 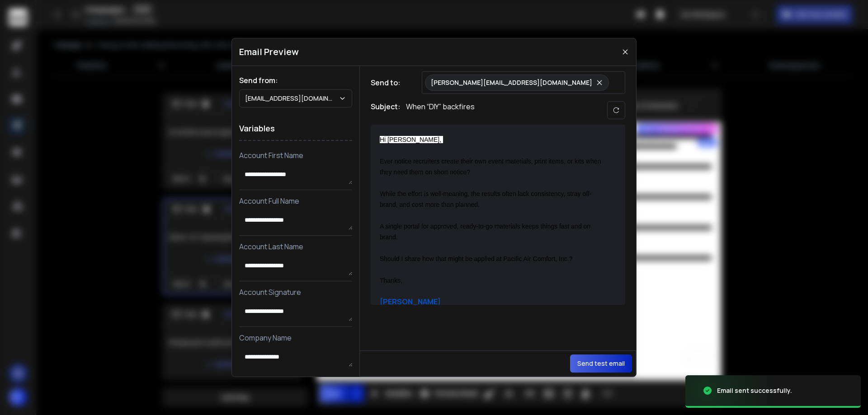 What do you see at coordinates (441, 111) in the screenshot?
I see `p: When “DIY” backfires` at bounding box center [441, 111].